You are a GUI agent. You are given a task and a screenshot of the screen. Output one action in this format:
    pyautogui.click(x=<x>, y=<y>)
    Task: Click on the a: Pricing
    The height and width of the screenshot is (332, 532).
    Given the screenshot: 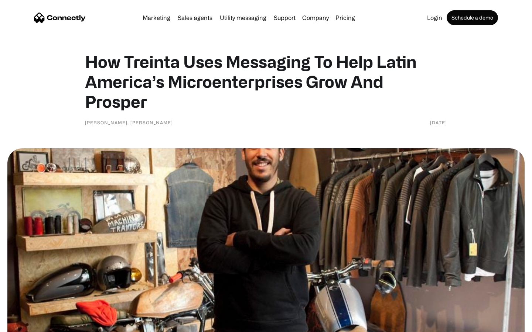 What is the action you would take?
    pyautogui.click(x=345, y=18)
    